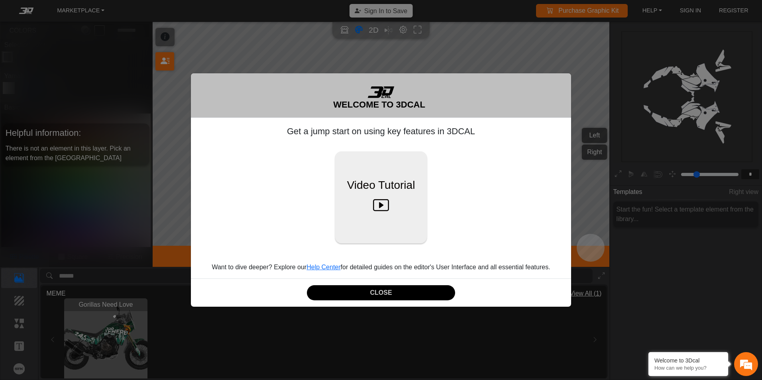 This screenshot has width=762, height=380. What do you see at coordinates (381, 293) in the screenshot?
I see `button: CLOSE` at bounding box center [381, 293].